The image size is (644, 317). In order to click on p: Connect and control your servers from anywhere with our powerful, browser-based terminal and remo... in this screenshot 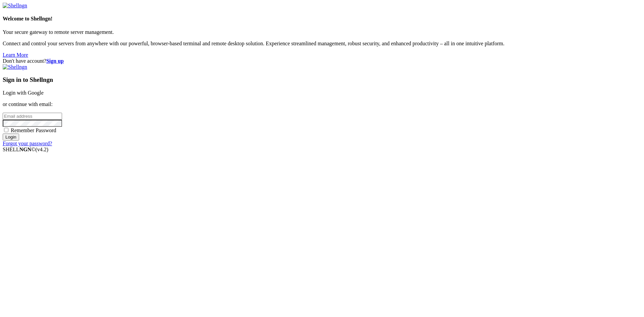, I will do `click(322, 43)`.